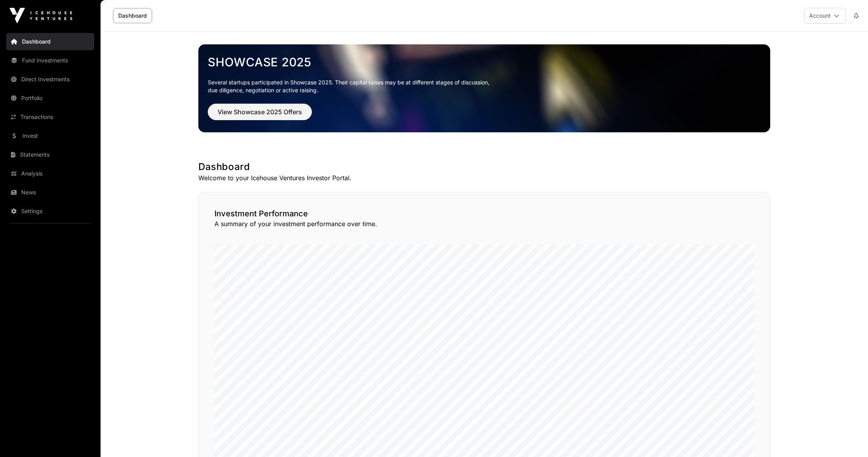 The image size is (868, 457). What do you see at coordinates (41, 16) in the screenshot?
I see `img: Icehouse Ventures Logo` at bounding box center [41, 16].